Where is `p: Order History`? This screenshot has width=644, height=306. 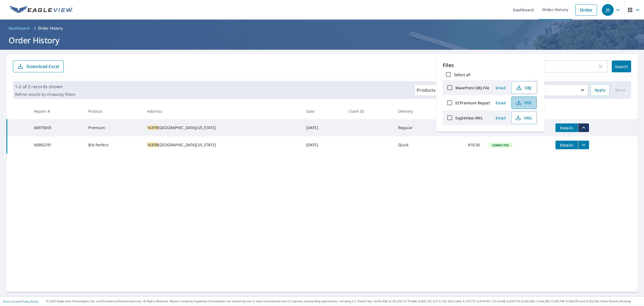 p: Order History is located at coordinates (50, 28).